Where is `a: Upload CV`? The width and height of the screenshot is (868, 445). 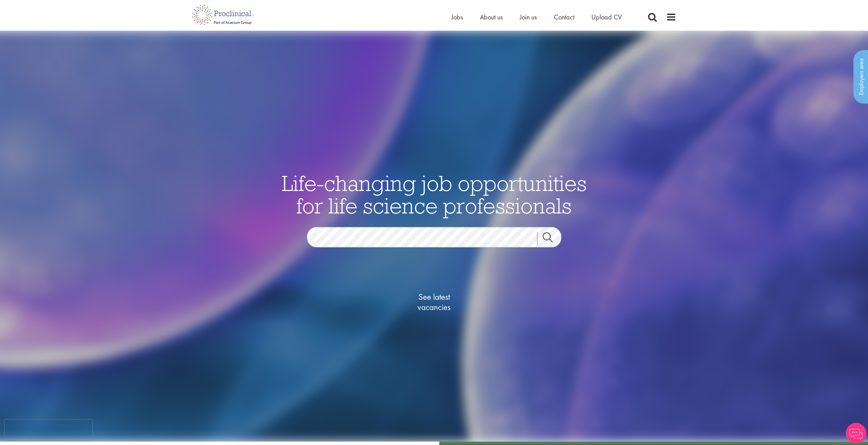 a: Upload CV is located at coordinates (607, 17).